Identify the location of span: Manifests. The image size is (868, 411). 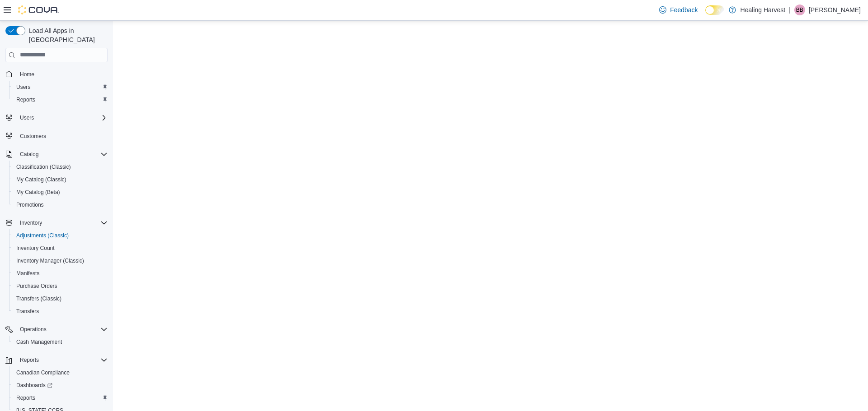
(60, 274).